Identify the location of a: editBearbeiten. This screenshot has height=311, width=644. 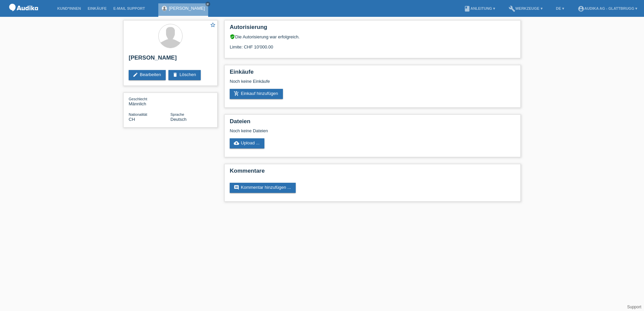
(147, 75).